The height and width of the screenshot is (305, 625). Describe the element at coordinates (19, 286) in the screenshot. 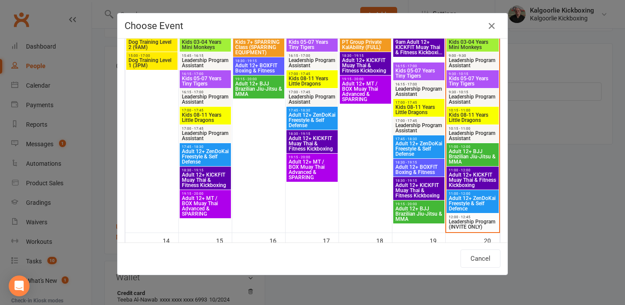

I see `div: Open Intercom Messenger` at that location.